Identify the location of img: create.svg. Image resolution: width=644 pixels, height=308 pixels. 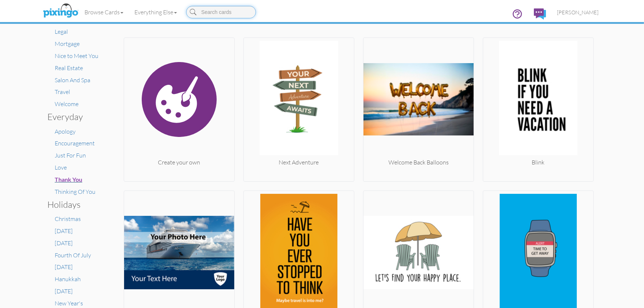
(179, 99).